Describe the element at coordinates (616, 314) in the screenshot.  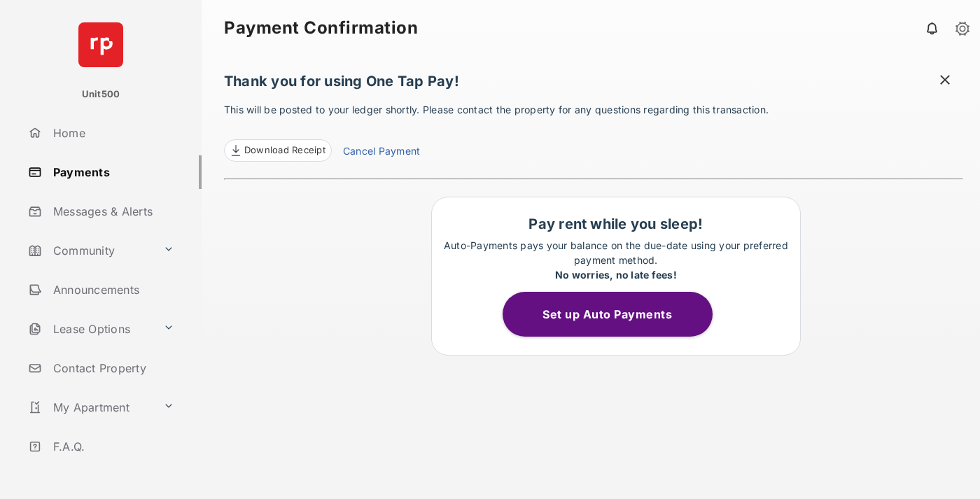
I see `a: Set up Auto Payments` at that location.